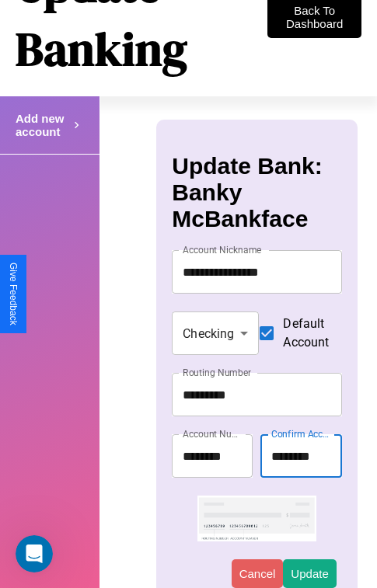 Image resolution: width=377 pixels, height=588 pixels. I want to click on button: Cancel, so click(257, 573).